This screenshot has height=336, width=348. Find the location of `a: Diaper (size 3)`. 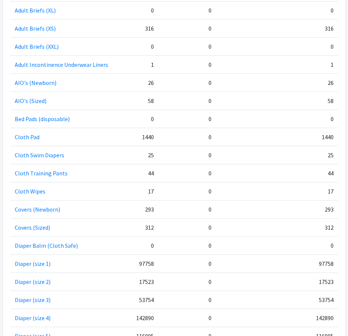

a: Diaper (size 3) is located at coordinates (32, 299).